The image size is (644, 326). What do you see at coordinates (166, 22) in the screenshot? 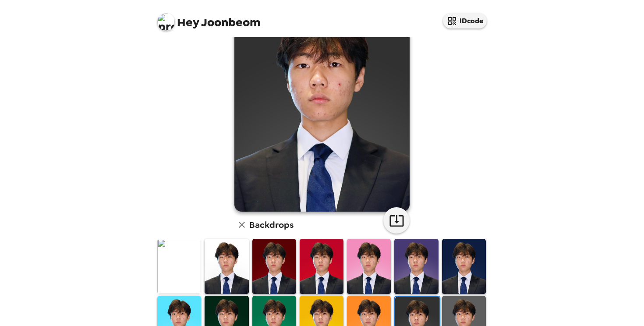
I see `img: profile pic` at bounding box center [166, 22].